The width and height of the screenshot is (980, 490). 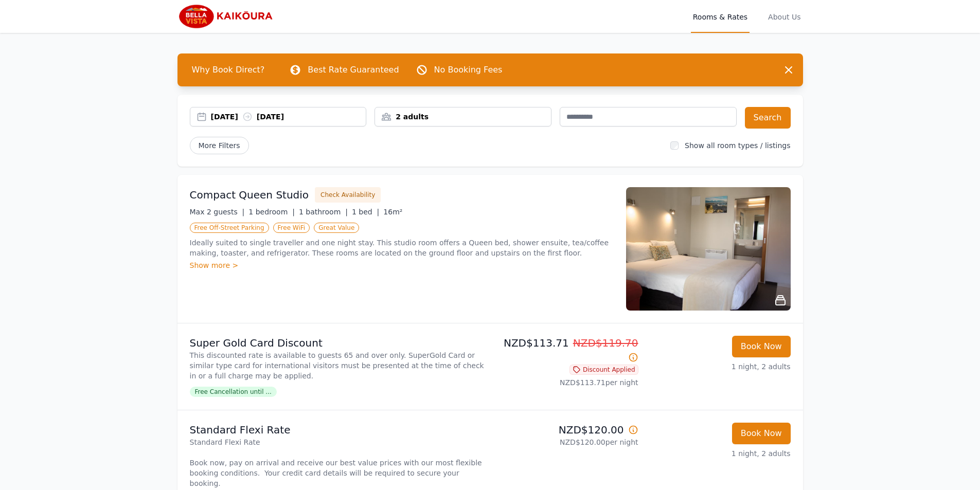 I want to click on span: Great Value, so click(x=337, y=228).